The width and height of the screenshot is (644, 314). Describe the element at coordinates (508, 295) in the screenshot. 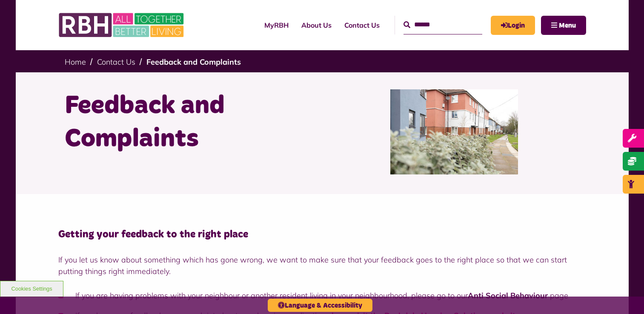

I see `a: Anti Social Behaviour` at that location.